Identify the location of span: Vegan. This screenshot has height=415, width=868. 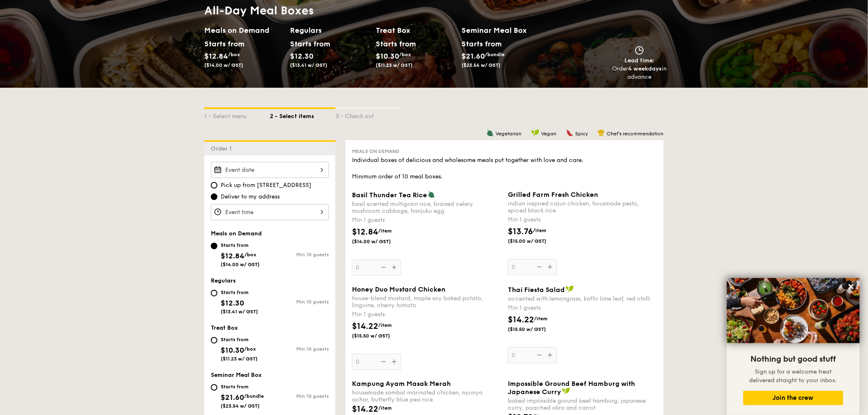
(548, 134).